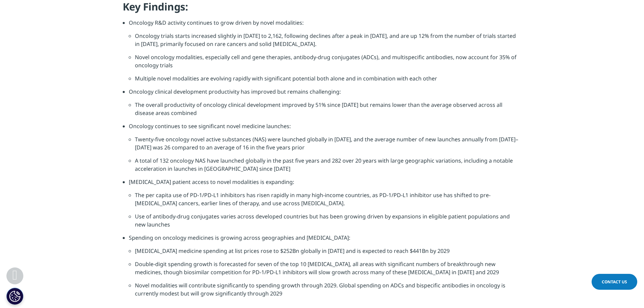  Describe the element at coordinates (614, 282) in the screenshot. I see `span: Contact Us` at that location.